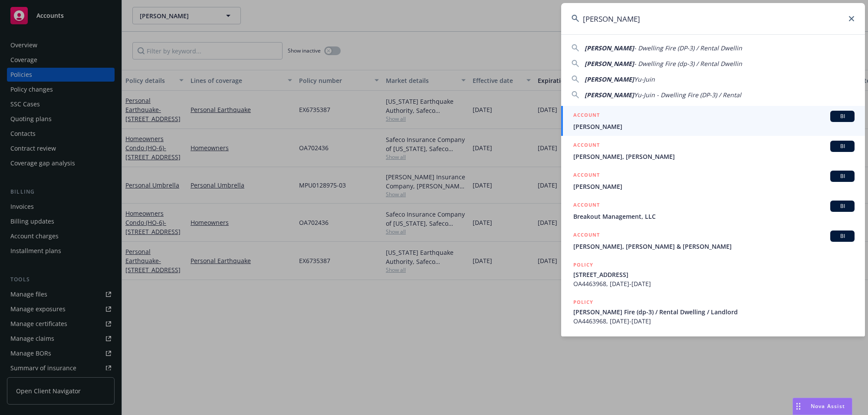 The image size is (868, 415). I want to click on div: Drag to move, so click(799, 406).